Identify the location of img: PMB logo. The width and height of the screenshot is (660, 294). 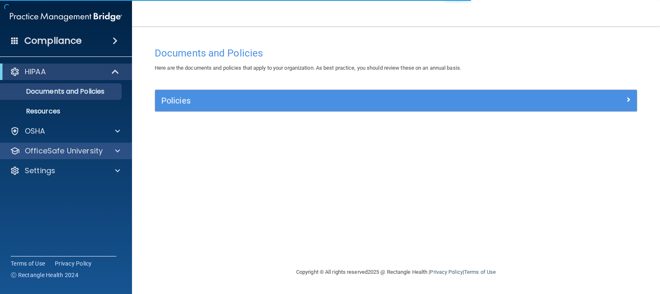
(66, 17).